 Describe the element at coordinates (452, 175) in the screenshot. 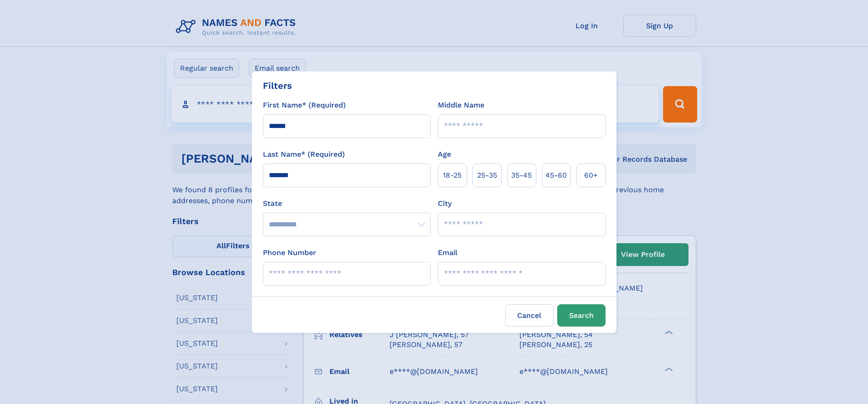

I see `span: 18‑25` at that location.